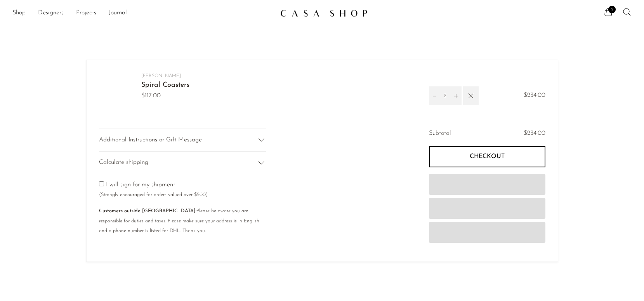 The width and height of the screenshot is (644, 301). I want to click on span: Additional Instructions or Gift Message, so click(150, 140).